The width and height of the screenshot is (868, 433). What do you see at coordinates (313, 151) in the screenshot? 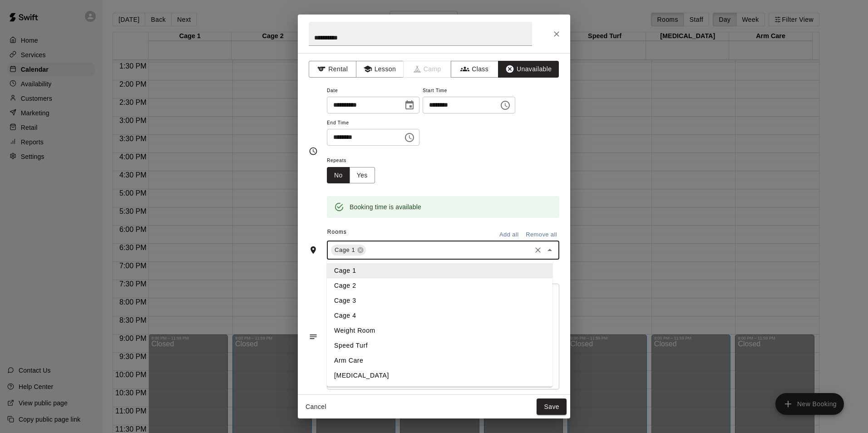
I see `svg: Timing` at bounding box center [313, 151].